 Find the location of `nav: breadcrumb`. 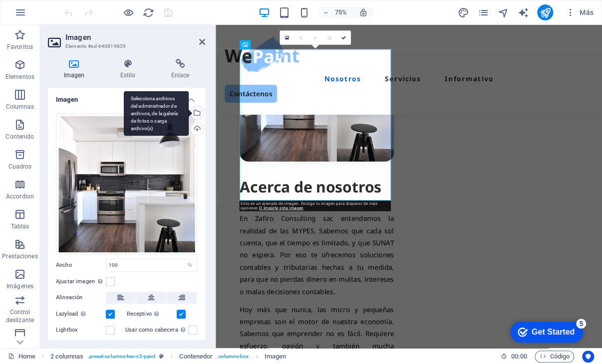

nav: breadcrumb is located at coordinates (168, 357).